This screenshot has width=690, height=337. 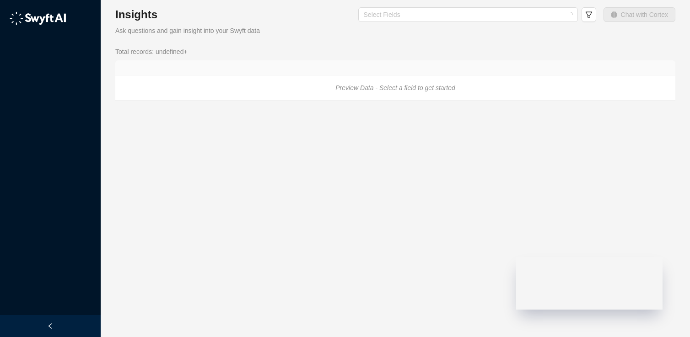 I want to click on i: Preview Data - Select a field to get started, so click(x=395, y=88).